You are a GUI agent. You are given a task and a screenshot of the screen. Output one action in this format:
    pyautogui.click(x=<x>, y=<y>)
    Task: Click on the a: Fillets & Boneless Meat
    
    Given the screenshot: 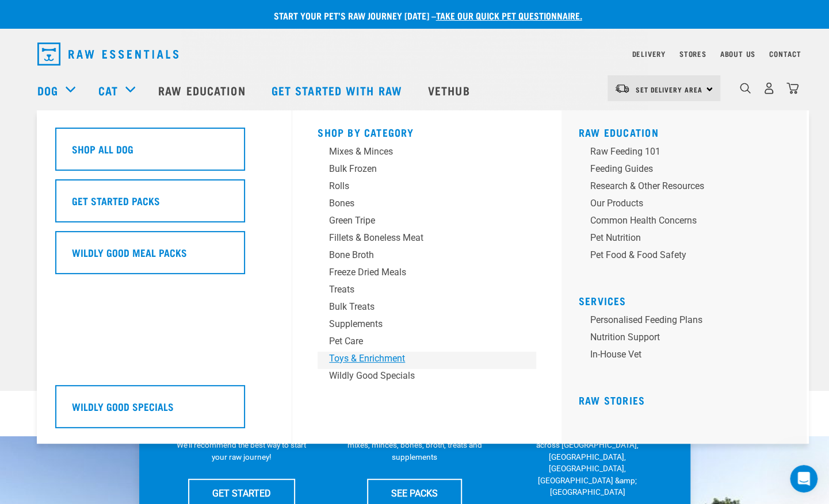 What is the action you would take?
    pyautogui.click(x=427, y=240)
    